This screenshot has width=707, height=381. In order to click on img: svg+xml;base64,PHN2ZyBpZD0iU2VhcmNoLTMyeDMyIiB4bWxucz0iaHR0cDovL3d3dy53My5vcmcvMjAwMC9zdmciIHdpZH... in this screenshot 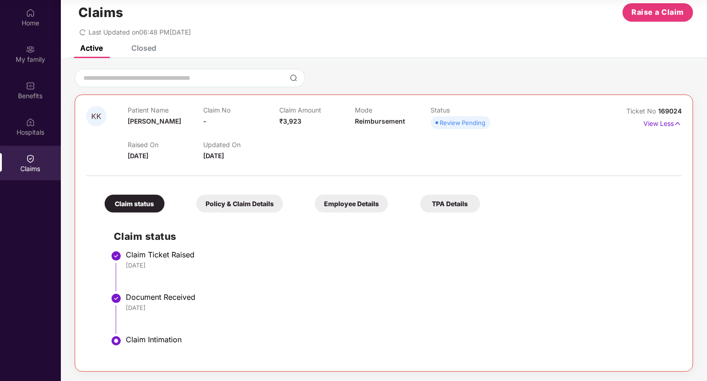, I will do `click(294, 78)`.